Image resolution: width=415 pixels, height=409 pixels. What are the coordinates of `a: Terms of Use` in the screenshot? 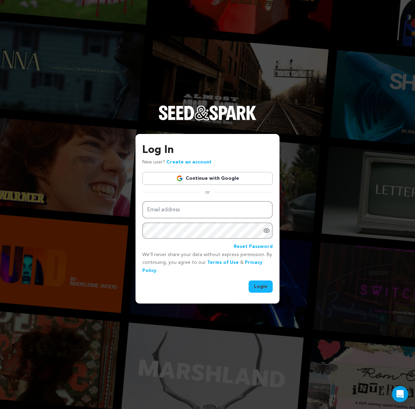 It's located at (223, 263).